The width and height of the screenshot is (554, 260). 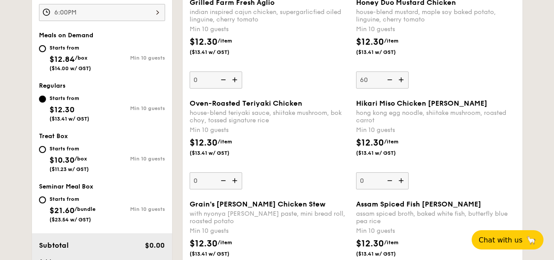 What do you see at coordinates (436, 217) in the screenshot?
I see `div: assam spiced broth, baked white fish, butterfly blue pea rice` at bounding box center [436, 217].